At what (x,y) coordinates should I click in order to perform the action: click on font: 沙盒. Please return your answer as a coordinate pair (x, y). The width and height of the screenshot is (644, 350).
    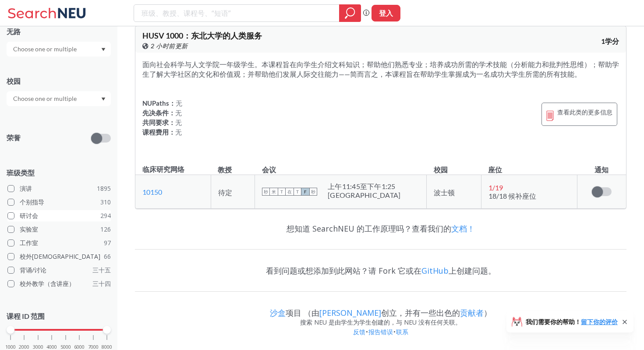
    Looking at the image, I should click on (278, 313).